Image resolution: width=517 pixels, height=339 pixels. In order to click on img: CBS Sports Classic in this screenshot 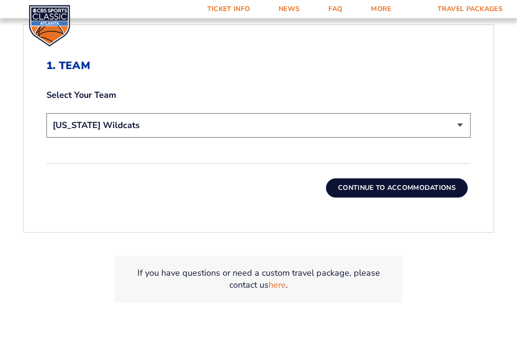, I will do `click(49, 25)`.